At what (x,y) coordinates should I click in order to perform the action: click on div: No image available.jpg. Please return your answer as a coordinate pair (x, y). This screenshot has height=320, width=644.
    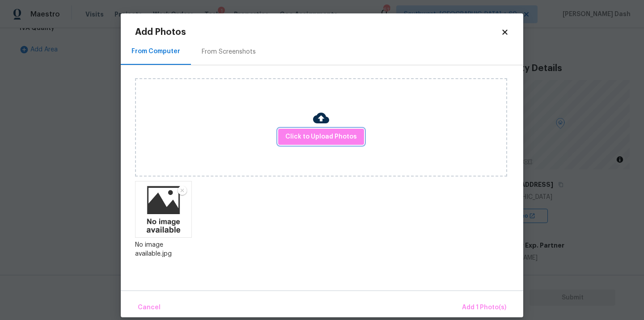
    Looking at the image, I should click on (163, 250).